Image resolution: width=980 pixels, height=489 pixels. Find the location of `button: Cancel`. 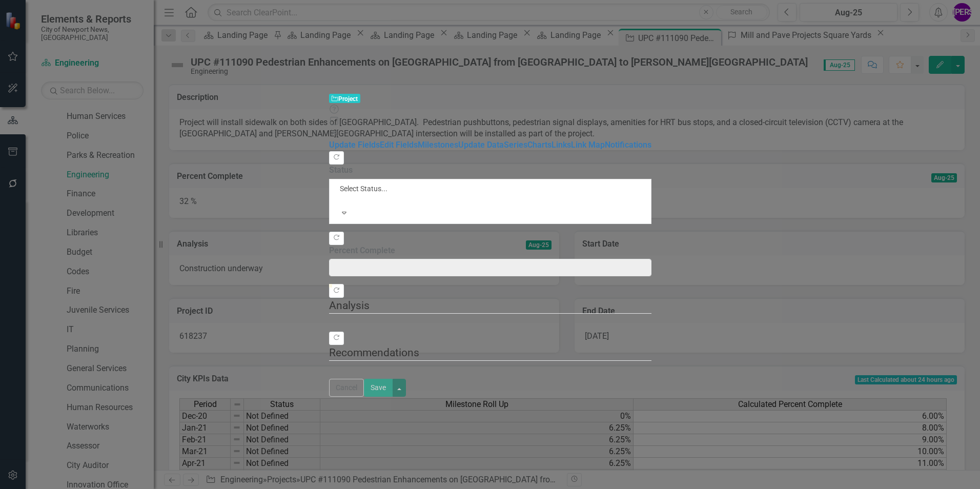

button: Cancel is located at coordinates (347, 388).